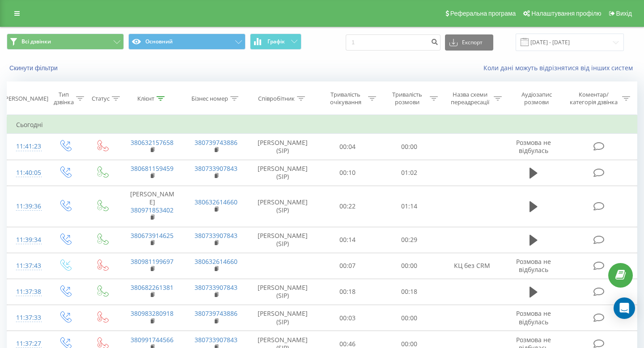  What do you see at coordinates (152, 210) in the screenshot?
I see `a: 380971853402` at bounding box center [152, 210].